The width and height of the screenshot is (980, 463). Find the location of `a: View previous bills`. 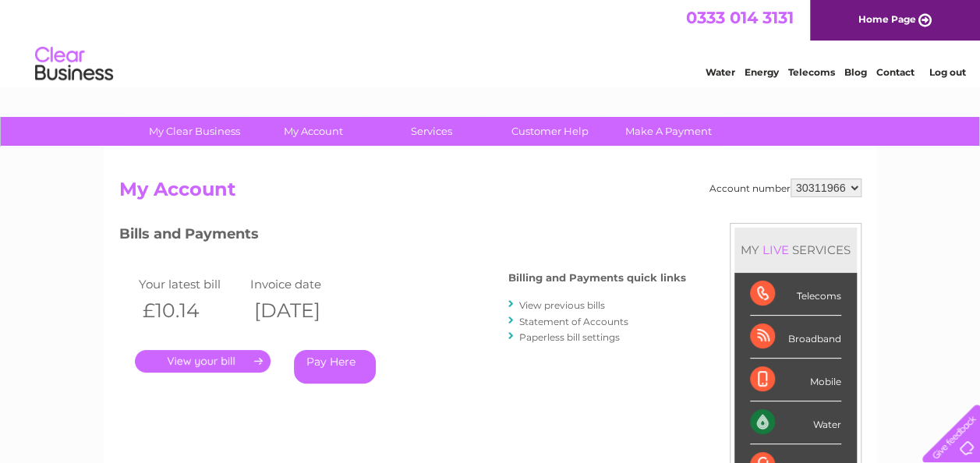

a: View previous bills is located at coordinates (562, 305).